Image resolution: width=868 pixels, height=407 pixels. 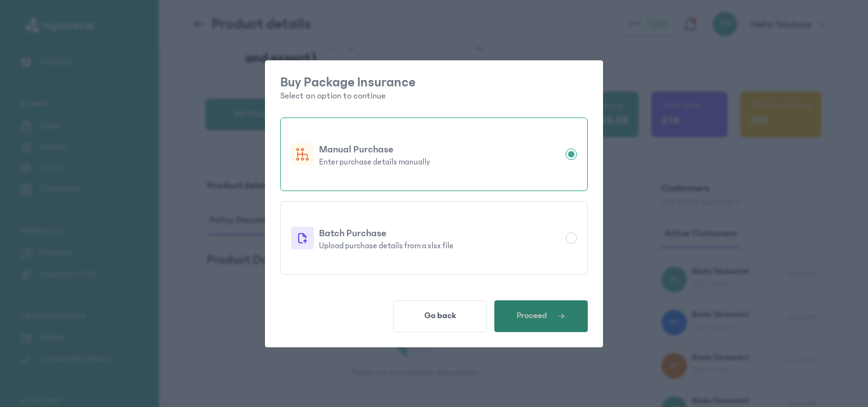 I want to click on button: Proceed, so click(x=540, y=317).